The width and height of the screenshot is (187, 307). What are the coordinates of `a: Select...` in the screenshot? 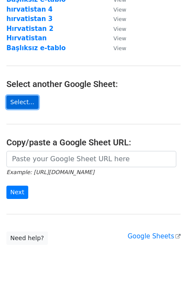 It's located at (22, 102).